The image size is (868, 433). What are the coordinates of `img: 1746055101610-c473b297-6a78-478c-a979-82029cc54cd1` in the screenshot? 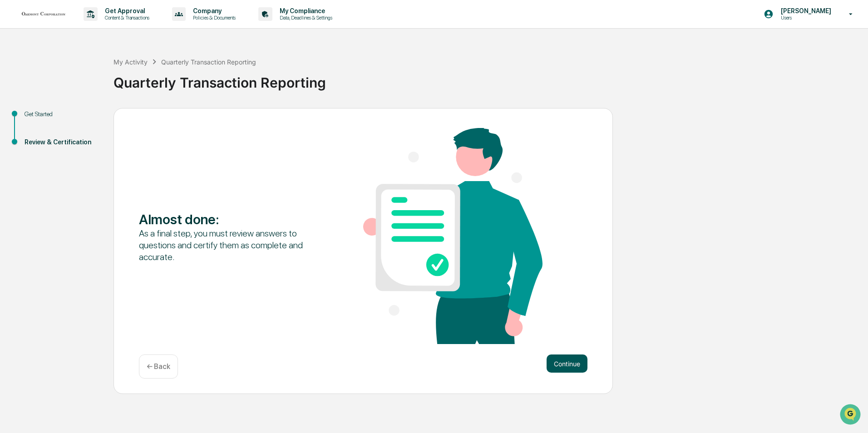 It's located at (17, 78).